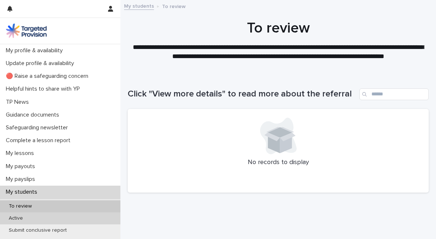 This screenshot has width=436, height=239. Describe the element at coordinates (278, 28) in the screenshot. I see `h1: To review` at that location.